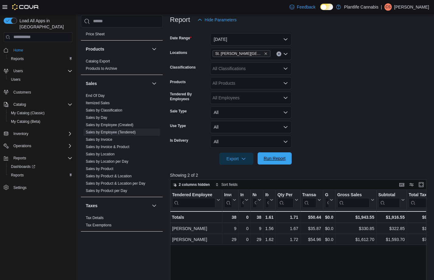 The height and width of the screenshot is (280, 434). I want to click on button: Settings, so click(38, 187).